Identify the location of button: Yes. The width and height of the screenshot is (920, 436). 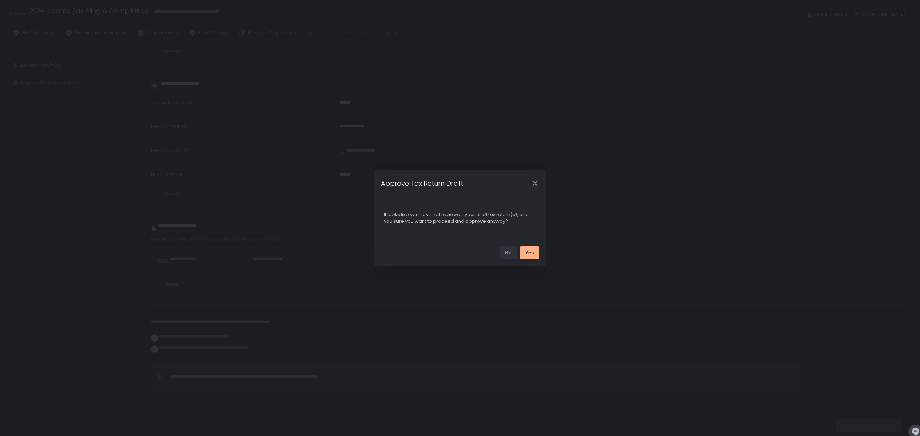
(529, 253).